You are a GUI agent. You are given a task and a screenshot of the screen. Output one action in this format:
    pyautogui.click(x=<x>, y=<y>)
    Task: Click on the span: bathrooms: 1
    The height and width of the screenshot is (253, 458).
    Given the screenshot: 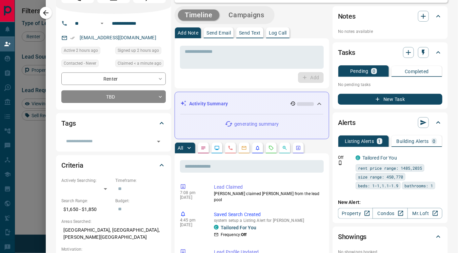 What is the action you would take?
    pyautogui.click(x=419, y=186)
    